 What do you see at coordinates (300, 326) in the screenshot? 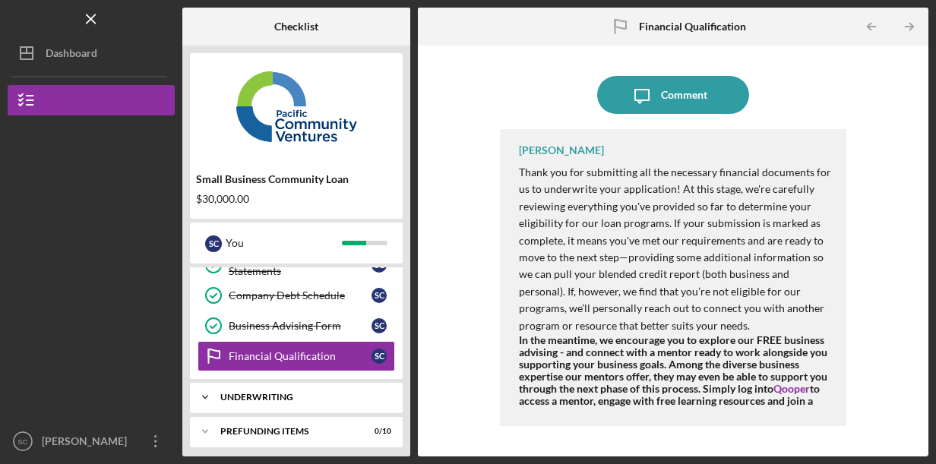
I see `div: Business Advising Form` at bounding box center [300, 326].